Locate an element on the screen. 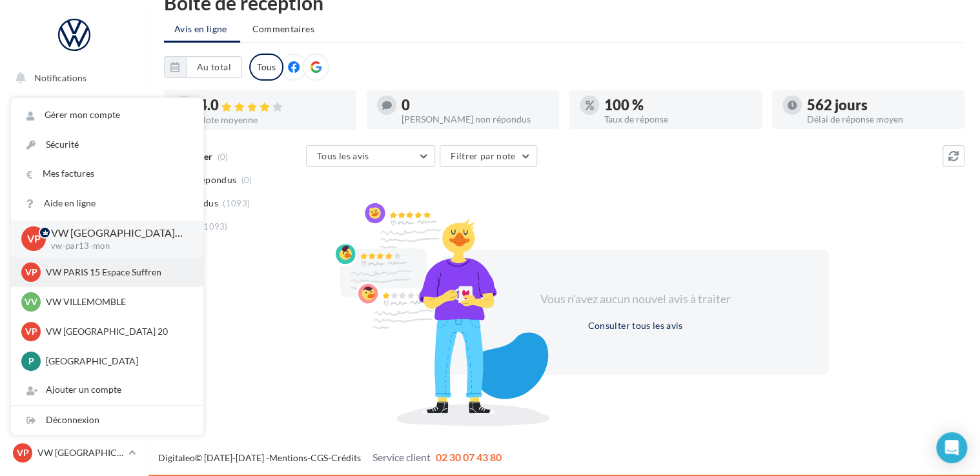 The width and height of the screenshot is (980, 476). div: Taux de réponse is located at coordinates (678, 120).